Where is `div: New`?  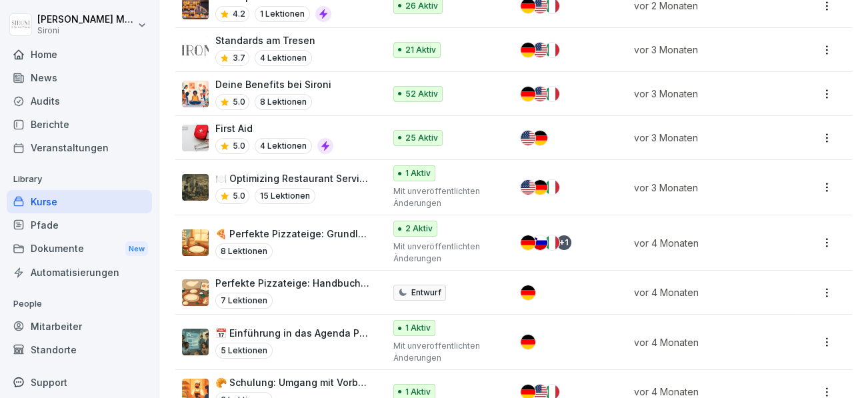
div: New is located at coordinates (136, 249).